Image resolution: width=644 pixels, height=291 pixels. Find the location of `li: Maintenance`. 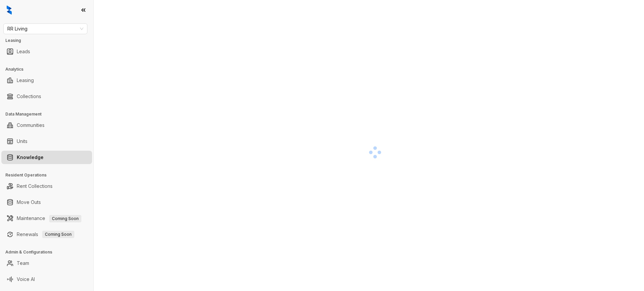

li: Maintenance is located at coordinates (46, 218).